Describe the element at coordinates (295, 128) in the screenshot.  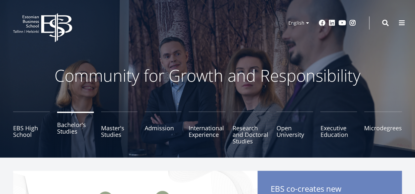
I see `a: Open University` at that location.